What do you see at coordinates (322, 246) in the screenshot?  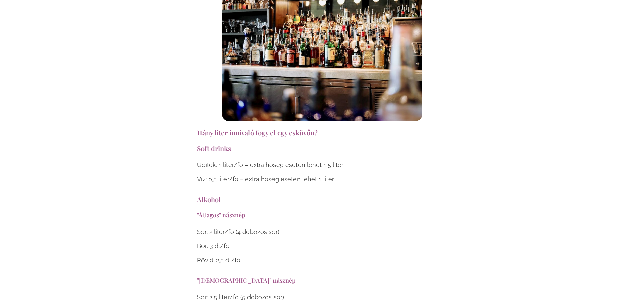 I see `p: Bor: 3 dl/fő` at bounding box center [322, 246].